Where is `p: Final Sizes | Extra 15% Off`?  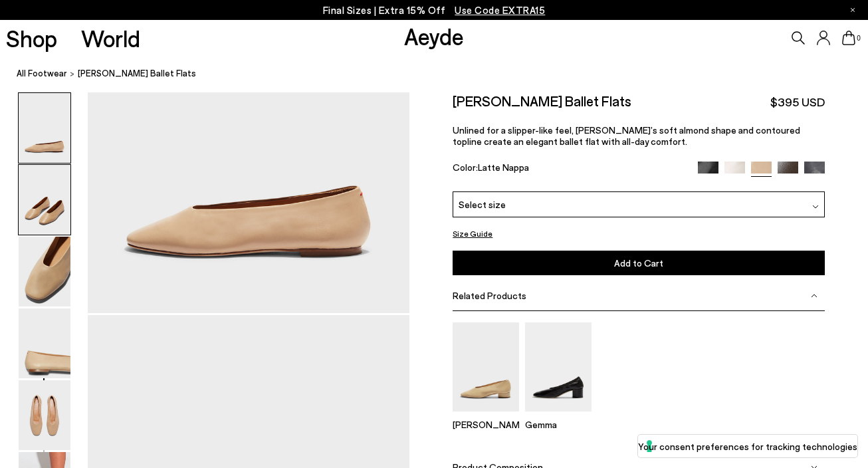 p: Final Sizes | Extra 15% Off is located at coordinates (434, 10).